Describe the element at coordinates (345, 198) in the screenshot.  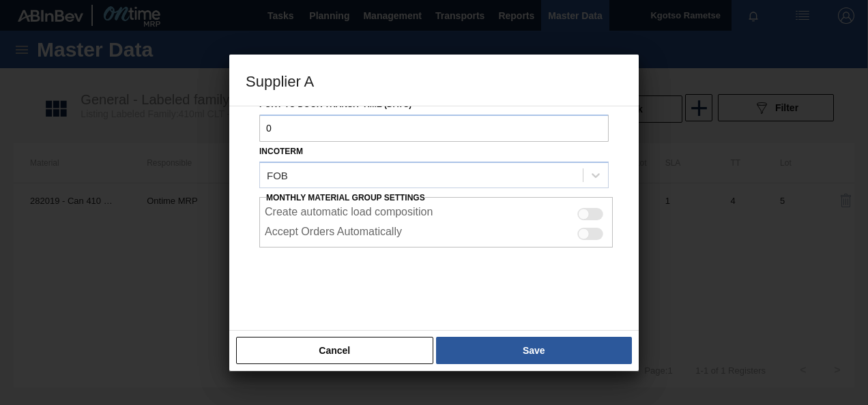
I see `span: Monthly Material Group Settings` at that location.